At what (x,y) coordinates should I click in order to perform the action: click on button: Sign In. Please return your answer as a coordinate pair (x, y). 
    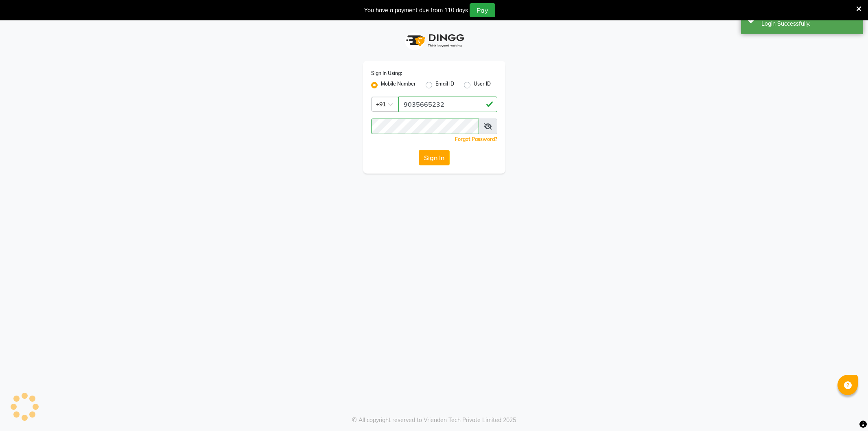
    Looking at the image, I should click on (434, 158).